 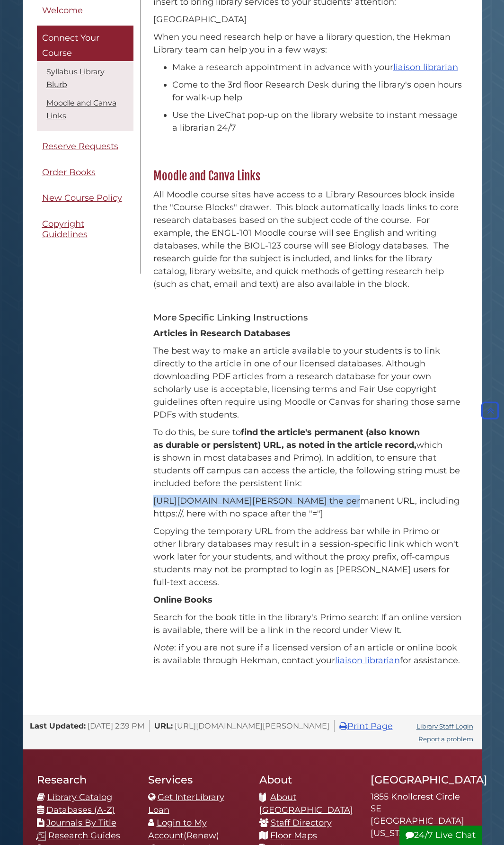 I want to click on p: Search for the book title in the library's Primo search: If an online version is available, there..., so click(x=308, y=624).